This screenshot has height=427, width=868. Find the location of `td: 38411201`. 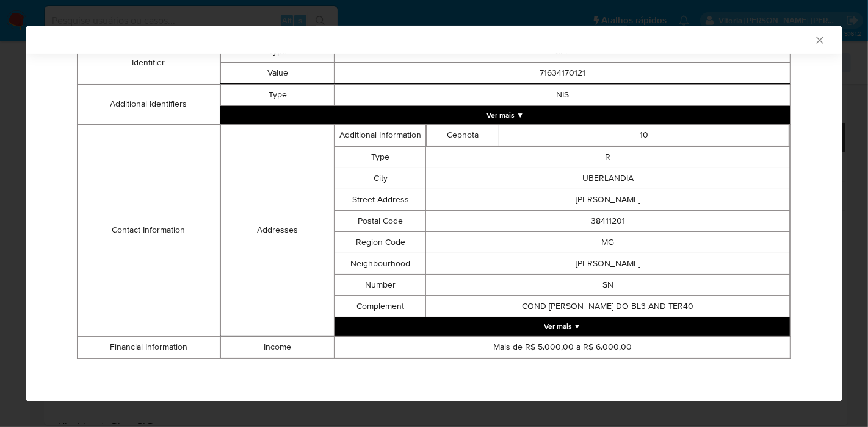

td: 38411201 is located at coordinates (607, 221).